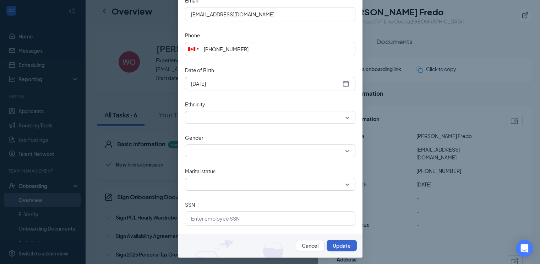  Describe the element at coordinates (193, 35) in the screenshot. I see `label: Phone` at that location.